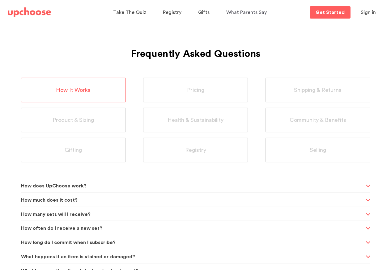 Image resolution: width=391 pixels, height=270 pixels. What do you see at coordinates (193, 186) in the screenshot?
I see `span: How does UpChoose work?` at bounding box center [193, 186].